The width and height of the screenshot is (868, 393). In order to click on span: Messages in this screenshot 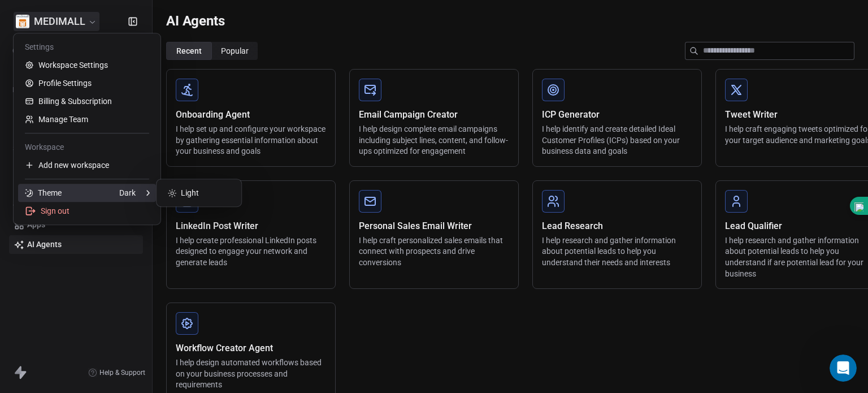, I will do `click(113, 321)`.